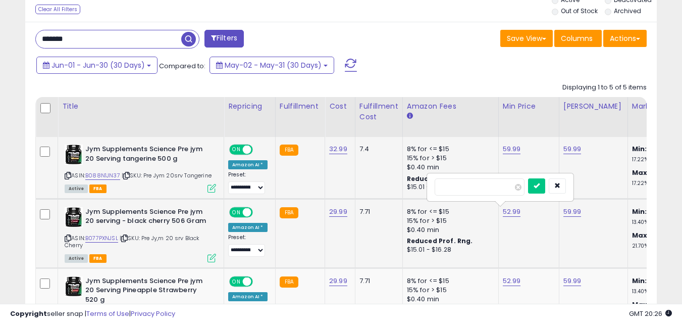 The height and width of the screenshot is (324, 682). I want to click on a: 32.99, so click(338, 149).